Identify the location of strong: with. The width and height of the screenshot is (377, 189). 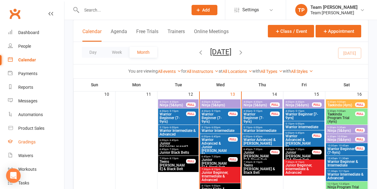
(256, 71).